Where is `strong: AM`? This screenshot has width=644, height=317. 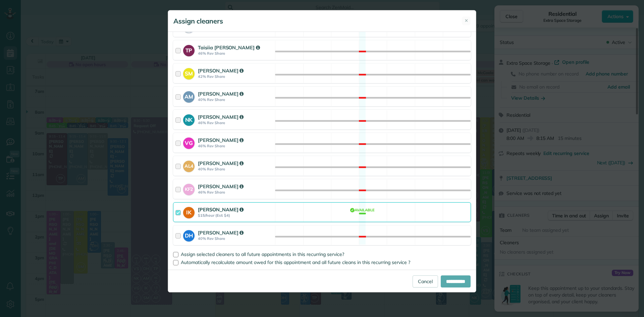
strong: AM is located at coordinates (189, 96).